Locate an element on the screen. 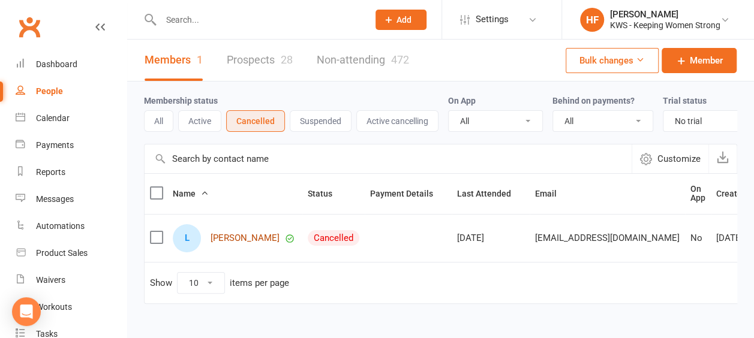 This screenshot has height=338, width=754. button: Active cancelling is located at coordinates (397, 121).